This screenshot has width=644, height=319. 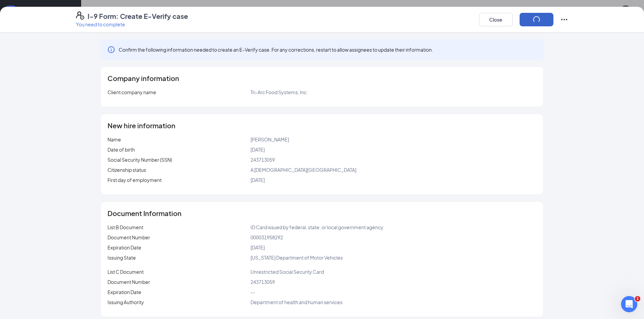 What do you see at coordinates (111, 50) in the screenshot?
I see `svg: Info` at bounding box center [111, 50].